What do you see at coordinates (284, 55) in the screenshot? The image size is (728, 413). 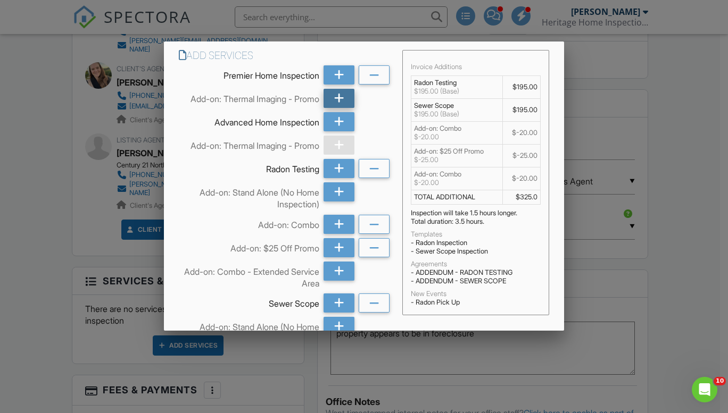 I see `h6: Add Services` at bounding box center [284, 55].